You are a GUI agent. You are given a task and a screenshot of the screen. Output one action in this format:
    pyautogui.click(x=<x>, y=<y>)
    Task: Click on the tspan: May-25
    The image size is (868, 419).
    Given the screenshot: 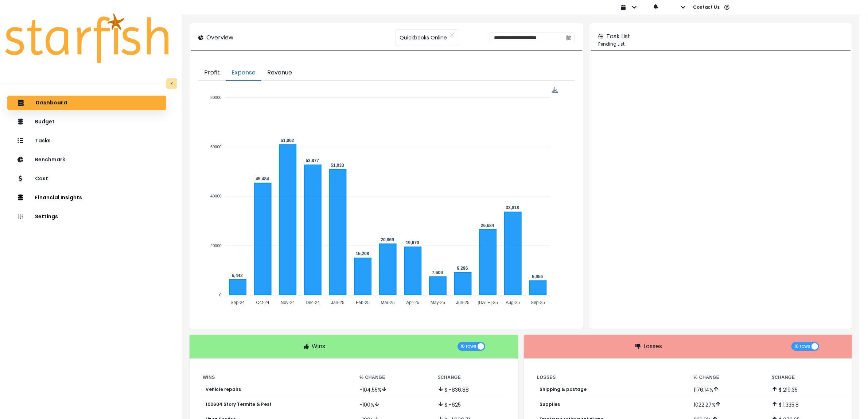 What is the action you would take?
    pyautogui.click(x=438, y=302)
    